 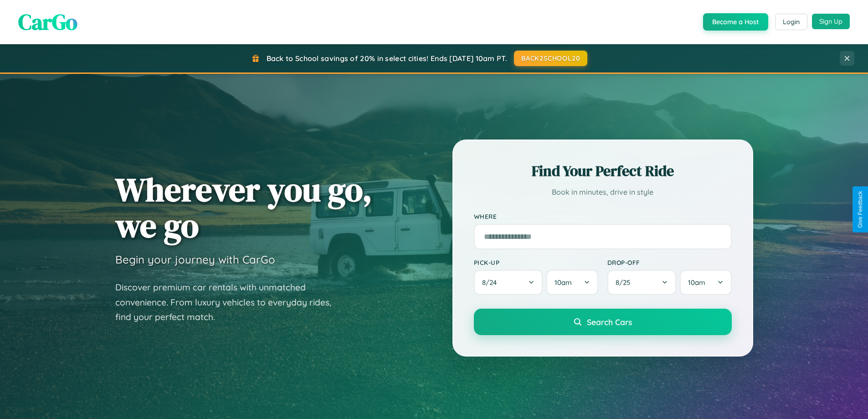 What do you see at coordinates (48, 22) in the screenshot?
I see `span: CarGo` at bounding box center [48, 22].